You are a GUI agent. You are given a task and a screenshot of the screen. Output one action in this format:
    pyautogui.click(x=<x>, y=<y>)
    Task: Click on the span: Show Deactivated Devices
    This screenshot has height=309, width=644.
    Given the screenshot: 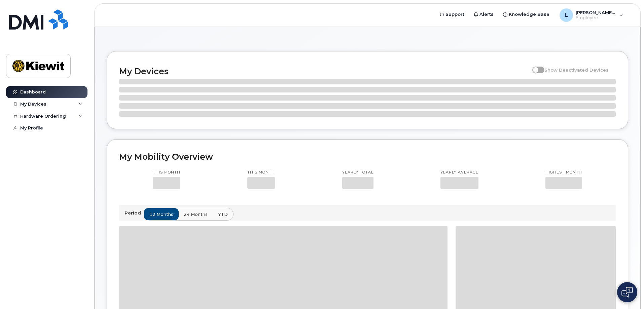 What is the action you would take?
    pyautogui.click(x=576, y=70)
    